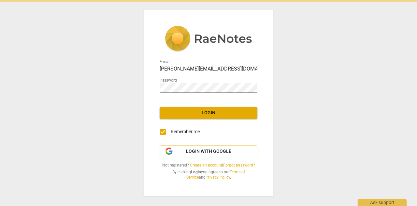 This screenshot has width=417, height=206. I want to click on img: 5ac2273c67554f335776073100b6d88f.svg, so click(209, 39).